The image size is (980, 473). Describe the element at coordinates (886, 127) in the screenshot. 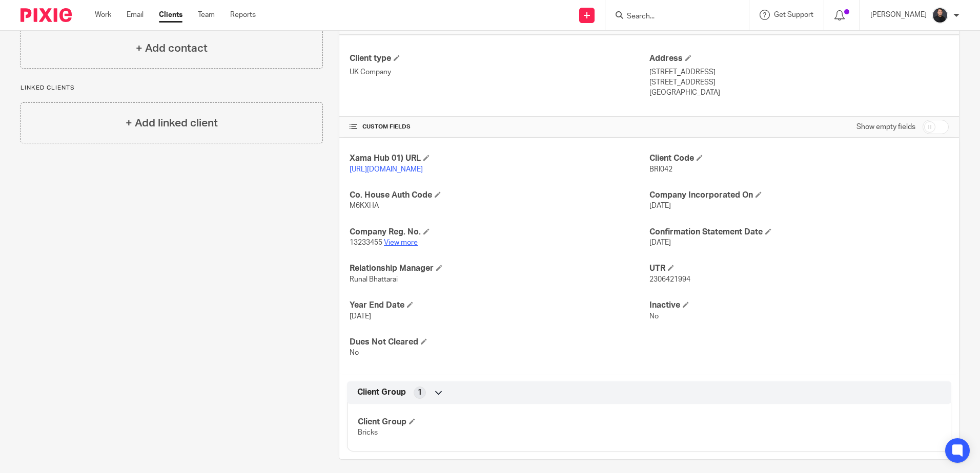

I see `label: Show empty fields` at that location.